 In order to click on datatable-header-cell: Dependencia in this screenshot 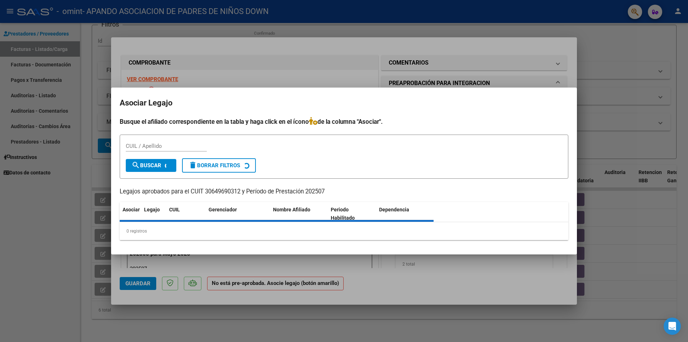, I will do `click(405, 214)`.